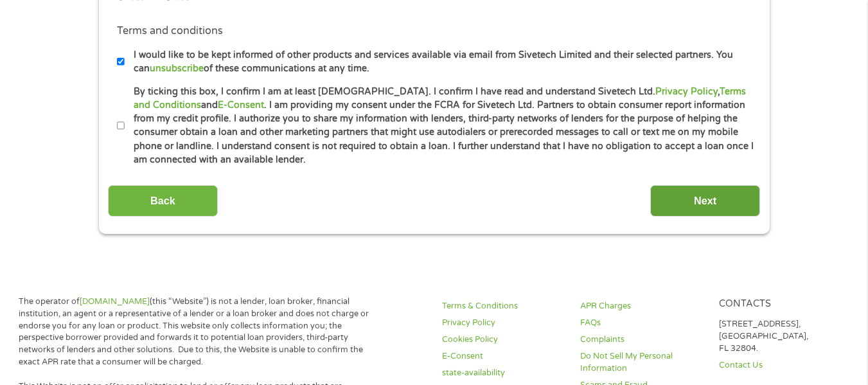 The width and height of the screenshot is (868, 385). What do you see at coordinates (503, 306) in the screenshot?
I see `a: Terms & Conditions` at bounding box center [503, 306].